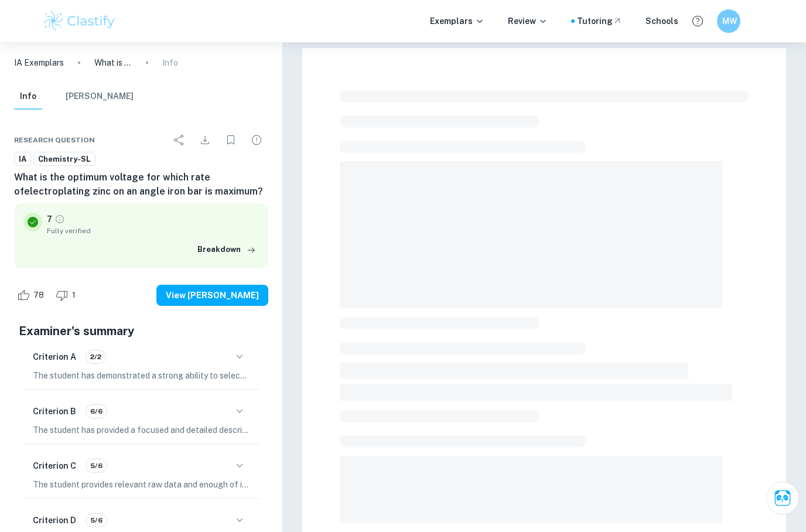 This screenshot has width=806, height=532. What do you see at coordinates (698, 21) in the screenshot?
I see `button: Help and Feedback` at bounding box center [698, 21].